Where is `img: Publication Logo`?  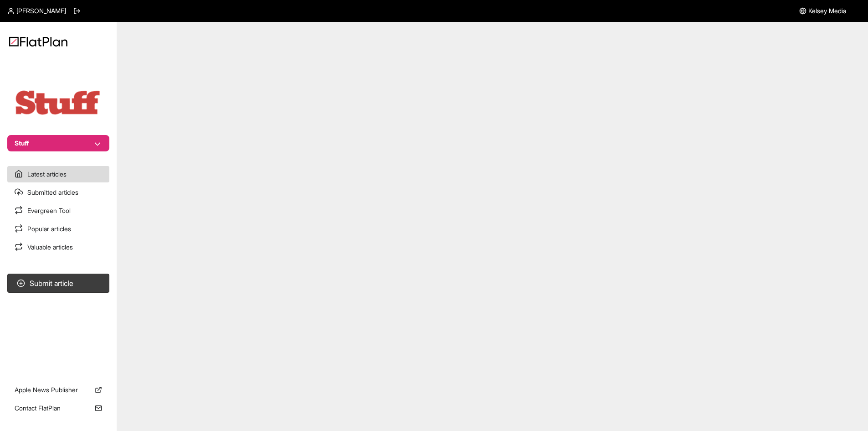
img: Publication Logo is located at coordinates (58, 103).